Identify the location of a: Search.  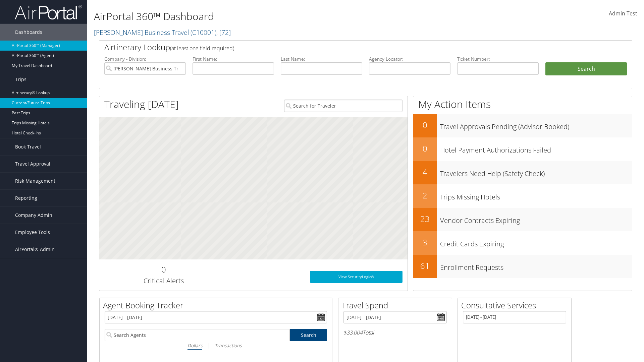
(309, 335).